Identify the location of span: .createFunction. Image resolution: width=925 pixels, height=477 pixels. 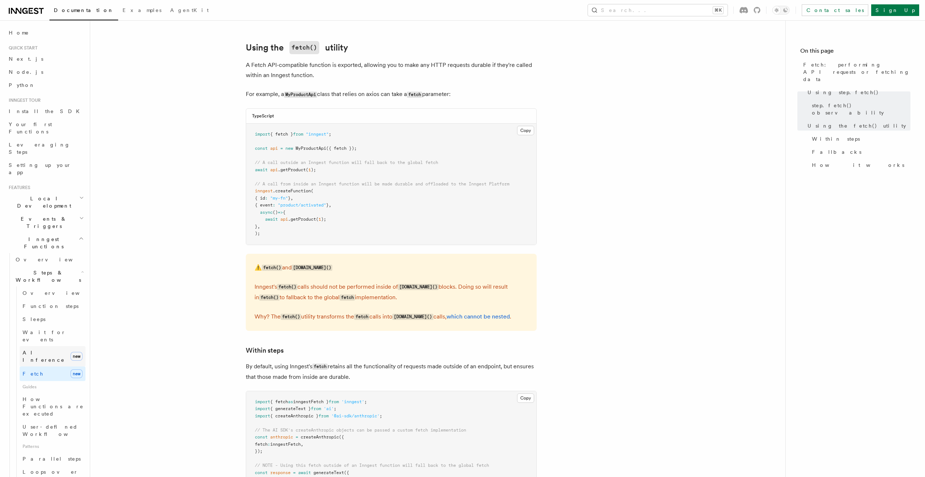
(291, 191).